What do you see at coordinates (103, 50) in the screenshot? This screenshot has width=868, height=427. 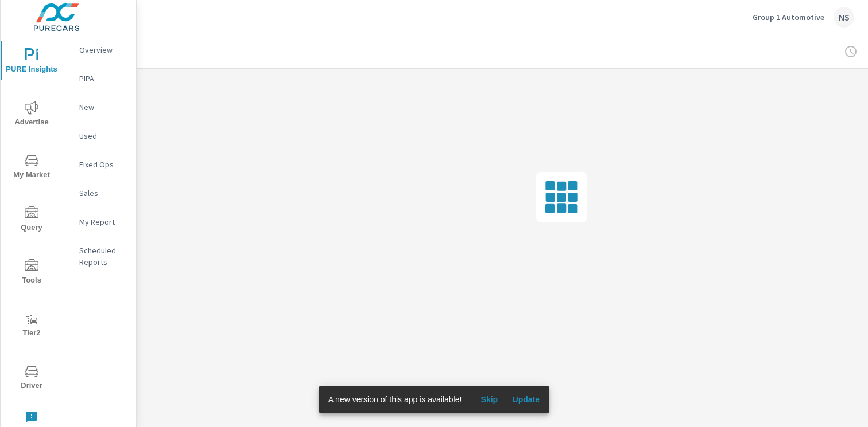 I see `p: Overview` at bounding box center [103, 50].